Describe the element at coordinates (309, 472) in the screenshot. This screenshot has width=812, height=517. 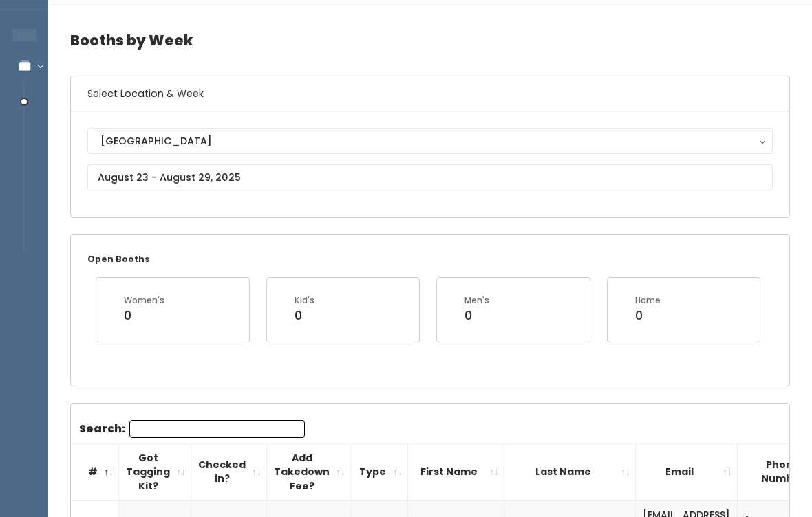
I see `th: Add Takedown Fee?: activate to sort column ascending` at that location.